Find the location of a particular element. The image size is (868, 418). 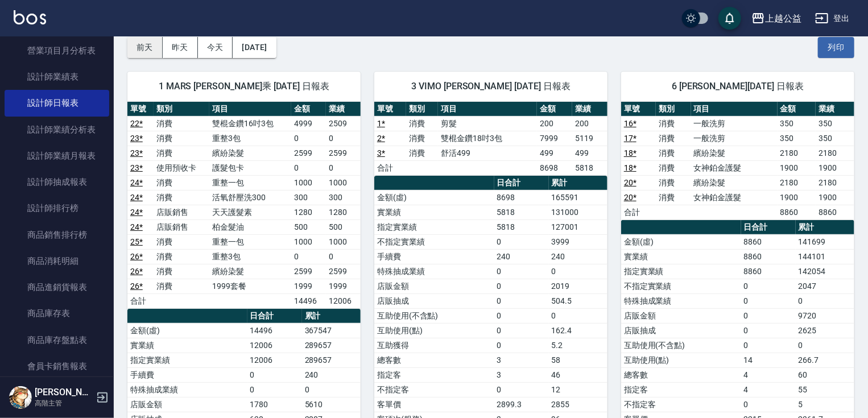

a: 設計師業績月報表 is located at coordinates (57, 156).